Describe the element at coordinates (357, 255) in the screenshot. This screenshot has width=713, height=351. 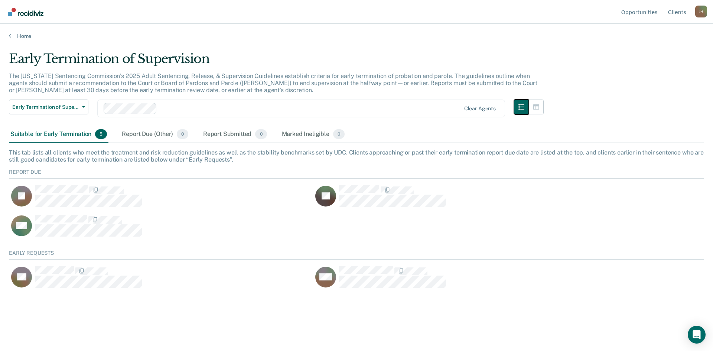
I see `div: Early Requests` at that location.